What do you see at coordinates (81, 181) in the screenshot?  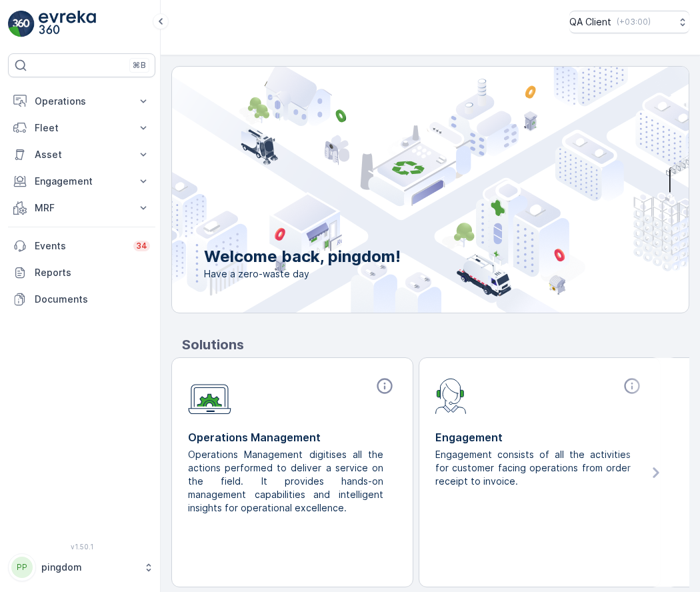 I see `button: Engagement` at bounding box center [81, 181].